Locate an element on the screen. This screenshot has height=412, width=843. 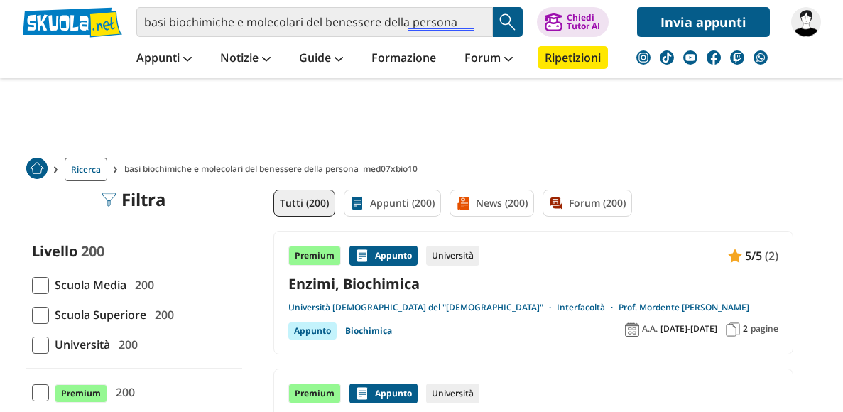
a: Interfacoltà is located at coordinates (587, 307).